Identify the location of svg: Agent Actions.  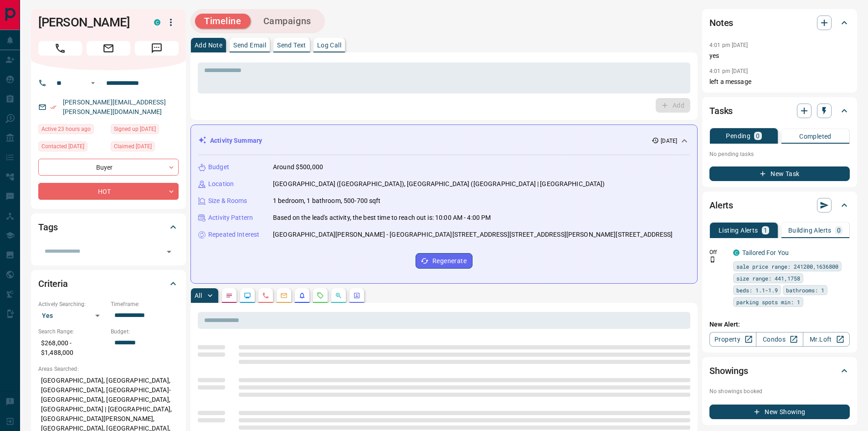
(357, 295).